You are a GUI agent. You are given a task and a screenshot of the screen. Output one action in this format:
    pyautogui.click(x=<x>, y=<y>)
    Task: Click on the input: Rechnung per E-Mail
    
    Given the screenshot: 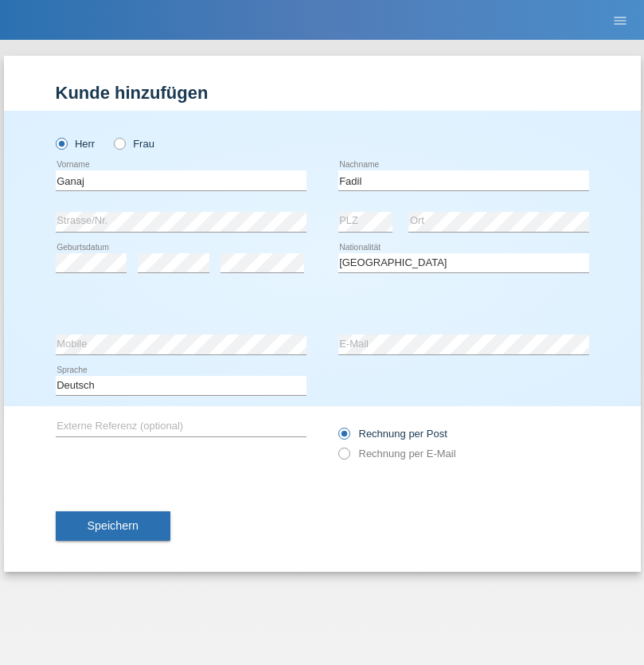 What is the action you would take?
    pyautogui.click(x=344, y=457)
    